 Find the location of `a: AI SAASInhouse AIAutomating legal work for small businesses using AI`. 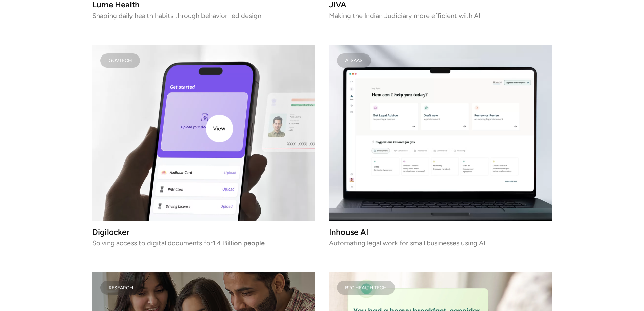

a: AI SAASInhouse AIAutomating legal work for small businesses using AI is located at coordinates (441, 146).